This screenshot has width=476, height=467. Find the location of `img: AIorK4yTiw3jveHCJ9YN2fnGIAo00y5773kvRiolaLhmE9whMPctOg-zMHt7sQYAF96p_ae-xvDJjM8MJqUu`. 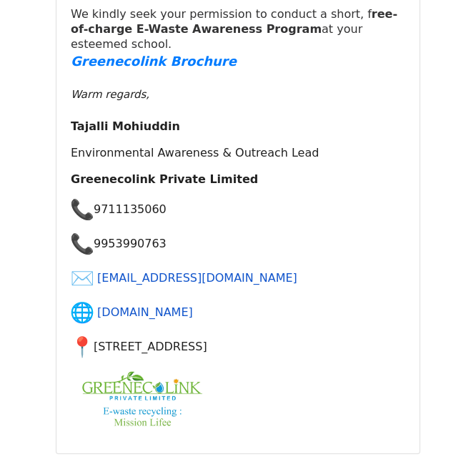

img: AIorK4yTiw3jveHCJ9YN2fnGIAo00y5773kvRiolaLhmE9whMPctOg-zMHt7sQYAF96p_ae-xvDJjM8MJqUu is located at coordinates (142, 399).